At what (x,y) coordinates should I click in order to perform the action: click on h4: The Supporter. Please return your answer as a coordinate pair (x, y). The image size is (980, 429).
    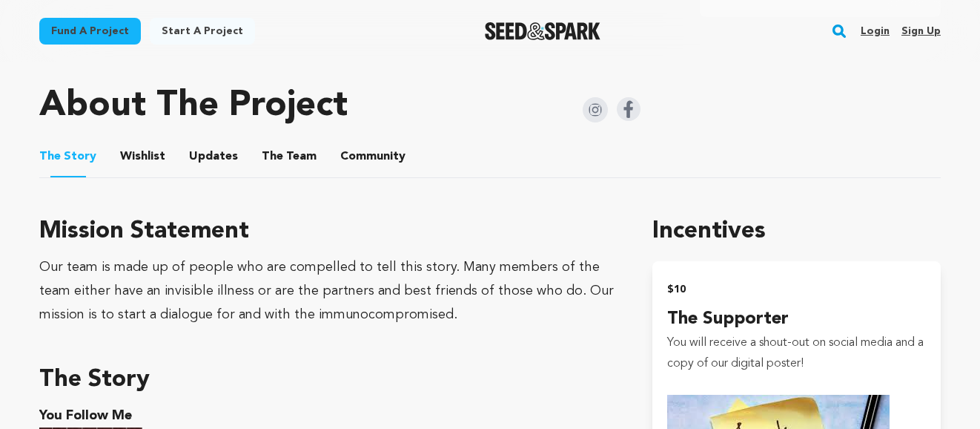
    Looking at the image, I should click on (796, 319).